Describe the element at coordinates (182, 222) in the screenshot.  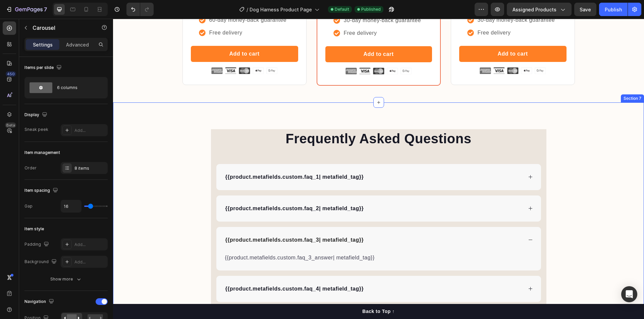
I see `p: {{product.metafields.custom.faq_3| metafield_tag}}` at that location.